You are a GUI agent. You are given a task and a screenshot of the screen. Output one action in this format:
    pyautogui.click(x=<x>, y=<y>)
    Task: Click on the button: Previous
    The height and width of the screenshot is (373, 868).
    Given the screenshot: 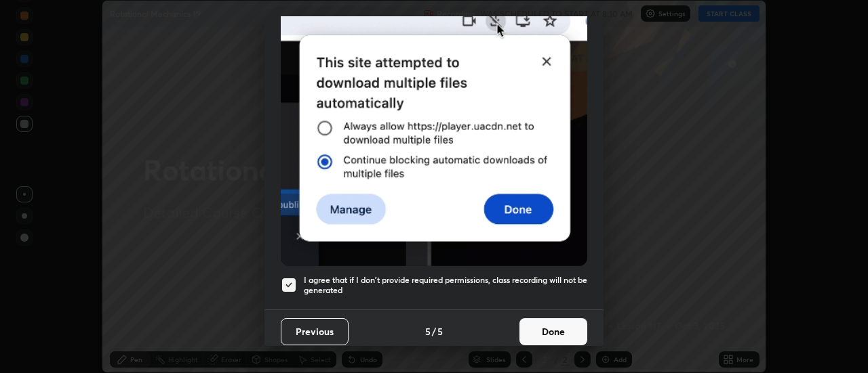 What is the action you would take?
    pyautogui.click(x=315, y=332)
    